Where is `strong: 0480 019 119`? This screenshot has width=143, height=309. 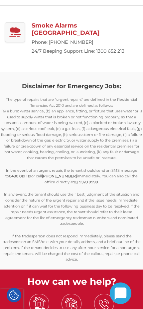 strong: 0480 019 119 is located at coordinates (20, 176).